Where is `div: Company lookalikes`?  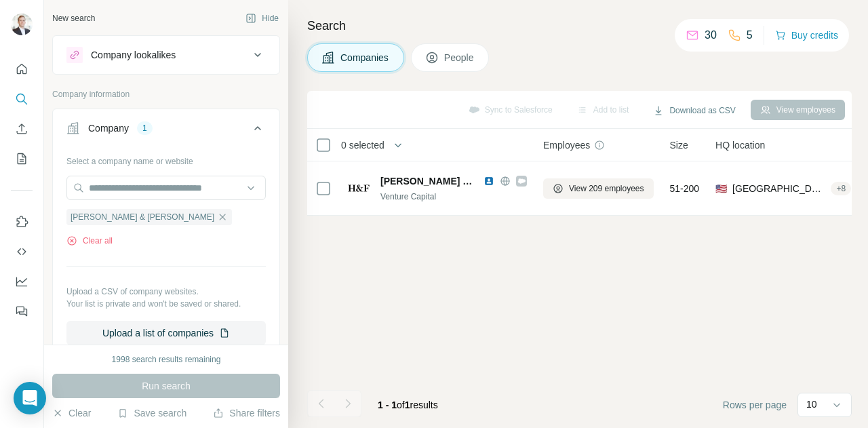
div: Company lookalikes is located at coordinates (133, 55).